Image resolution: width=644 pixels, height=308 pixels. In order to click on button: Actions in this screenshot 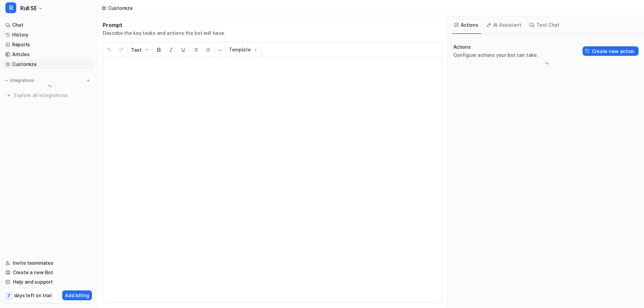, I will do `click(466, 25)`.